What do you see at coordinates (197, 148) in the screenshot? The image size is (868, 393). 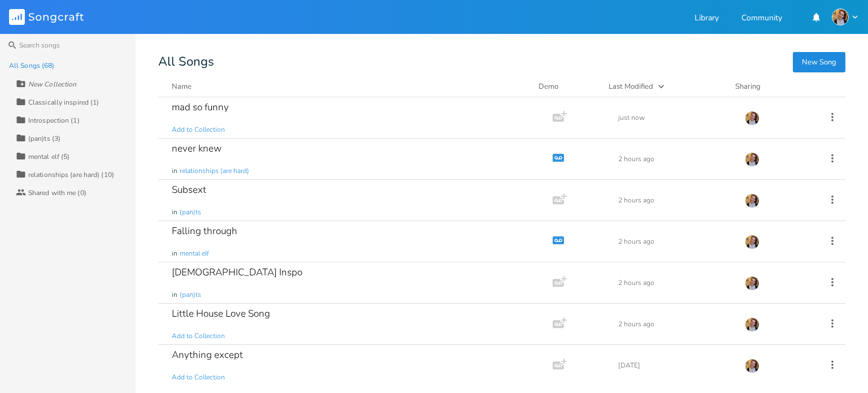 I see `div: never knew` at bounding box center [197, 148].